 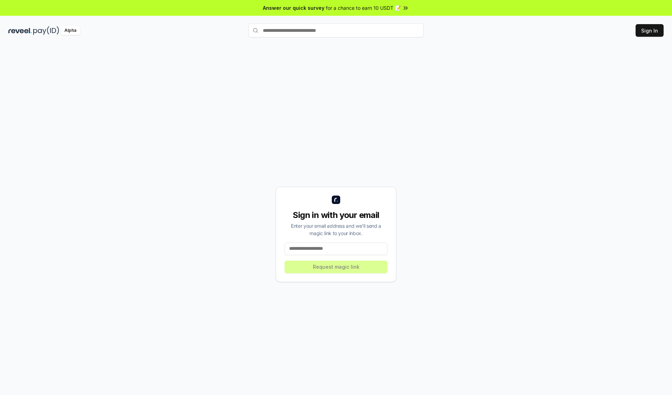 I want to click on img: reveel_dark, so click(x=20, y=30).